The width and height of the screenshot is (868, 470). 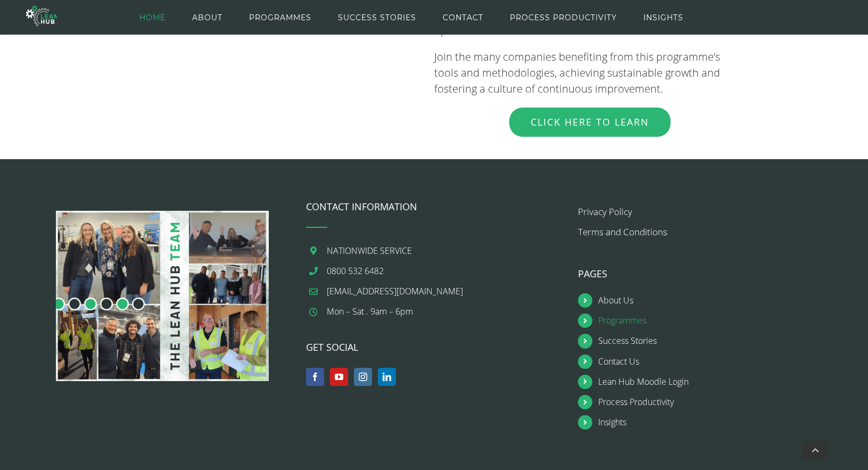 What do you see at coordinates (622, 231) in the screenshot?
I see `a: Terms and Conditions` at bounding box center [622, 231].